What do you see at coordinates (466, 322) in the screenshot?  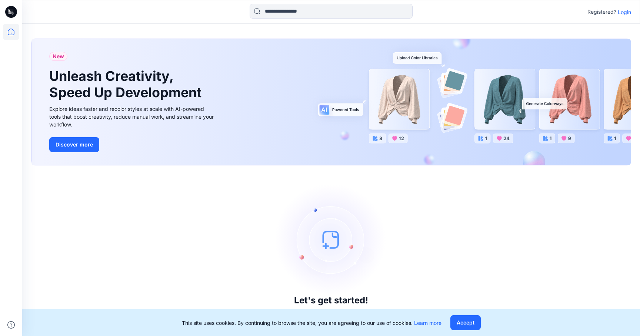 I see `button: Accept` at bounding box center [466, 322].